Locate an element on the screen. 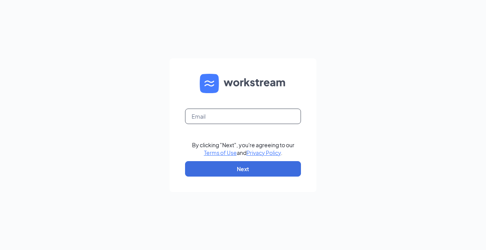 The width and height of the screenshot is (486, 250). div: By clicking "Next", you're agreeing to our and . is located at coordinates (243, 149).